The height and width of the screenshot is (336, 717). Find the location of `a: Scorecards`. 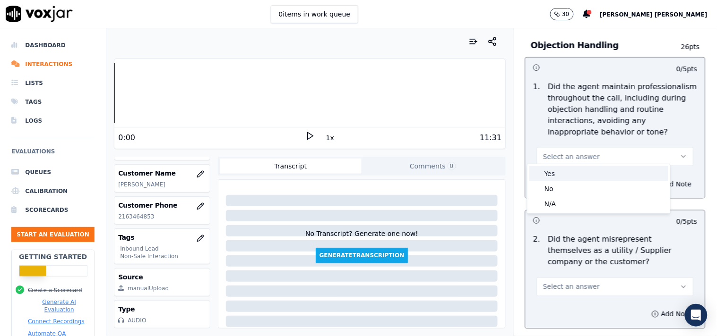

a: Scorecards is located at coordinates (53, 210).